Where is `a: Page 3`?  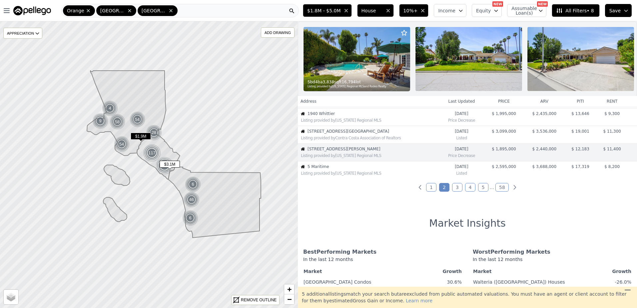
a: Page 3 is located at coordinates (457, 187).